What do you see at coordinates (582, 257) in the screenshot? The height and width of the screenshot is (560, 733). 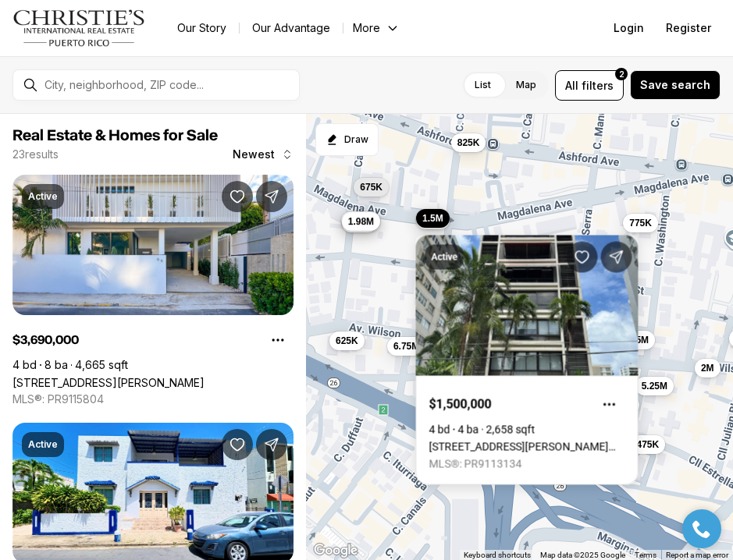 I see `button: Save Property: 1307 AVENIDA MAGDALENA #2` at bounding box center [582, 257].